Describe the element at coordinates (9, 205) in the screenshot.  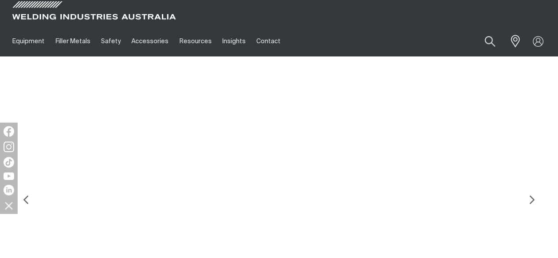
I see `img: hide socials` at that location.